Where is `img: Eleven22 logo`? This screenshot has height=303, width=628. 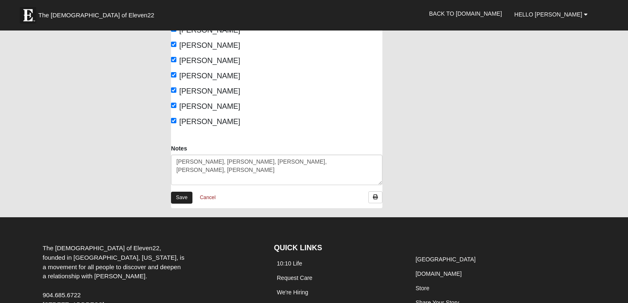 img: Eleven22 logo is located at coordinates (28, 15).